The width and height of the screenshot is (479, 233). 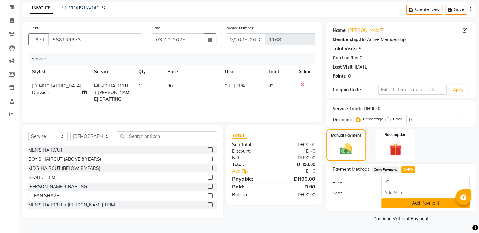 I want to click on input: Search or Scan, so click(x=167, y=136).